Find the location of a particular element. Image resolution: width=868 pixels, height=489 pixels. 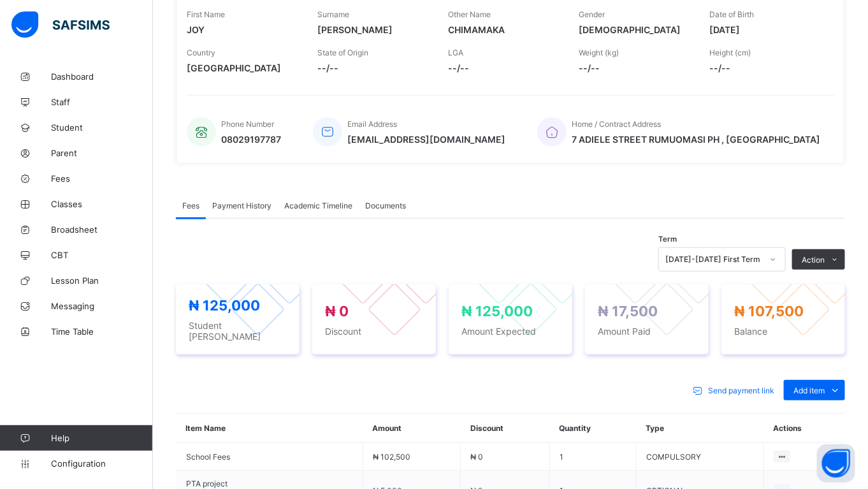

span: ₦ 17,500 is located at coordinates (628, 311).